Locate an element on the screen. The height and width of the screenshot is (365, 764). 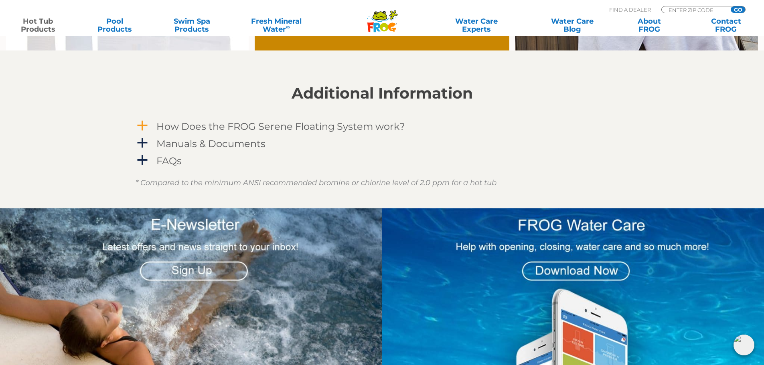
a: Fresh MineralWater∞ is located at coordinates (276, 25).